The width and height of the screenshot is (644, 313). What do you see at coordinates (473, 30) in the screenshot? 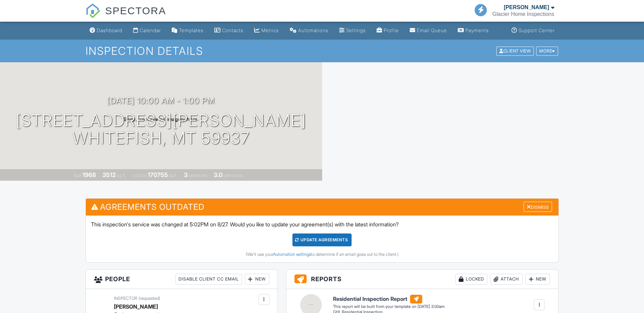
I see `a: Payments` at bounding box center [473, 30].